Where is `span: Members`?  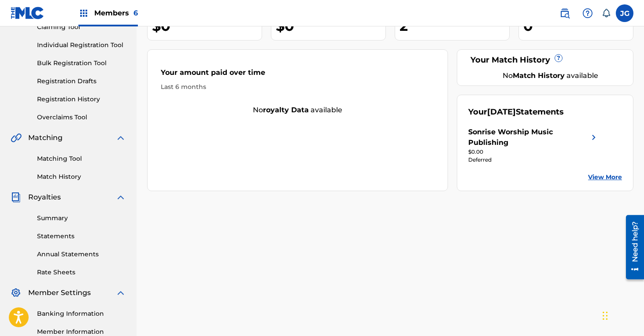 span: Members is located at coordinates (116, 13).